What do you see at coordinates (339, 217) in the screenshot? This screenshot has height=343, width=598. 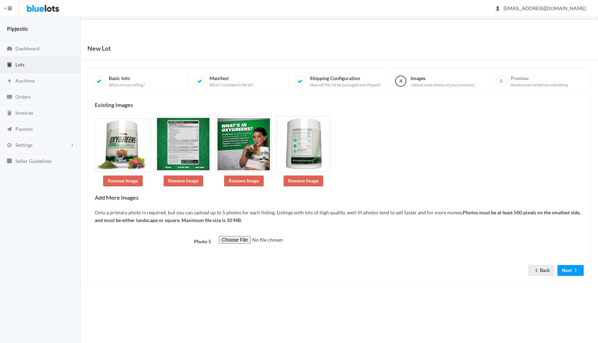 I see `p: Only a primary photo is required, but you can upload up to 5 photos for each listing. Listings wi...` at bounding box center [339, 217].